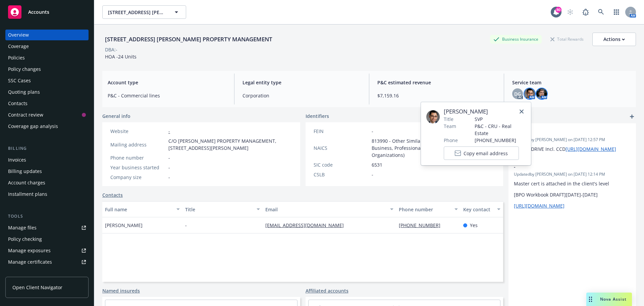  Describe the element at coordinates (47, 194) in the screenshot. I see `a: Installment plans` at that location.